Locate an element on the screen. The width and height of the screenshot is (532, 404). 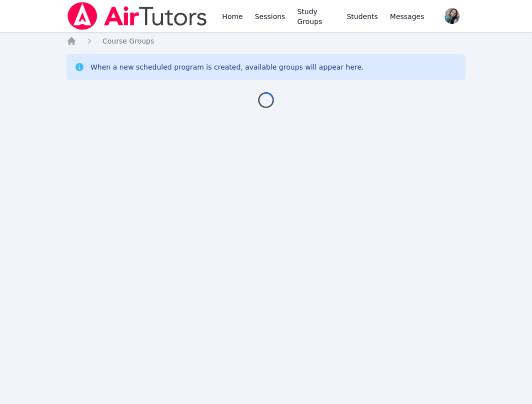
img: Air Tutors is located at coordinates (137, 16).